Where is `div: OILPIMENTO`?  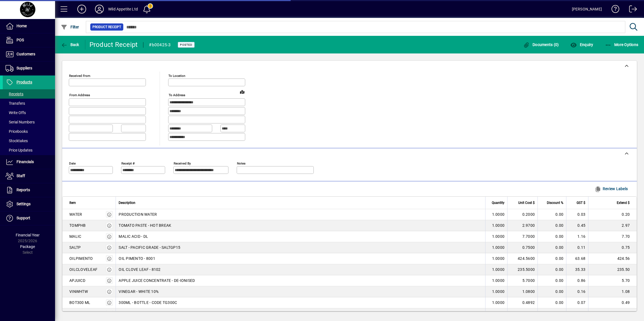
div: OILPIMENTO is located at coordinates (81, 258).